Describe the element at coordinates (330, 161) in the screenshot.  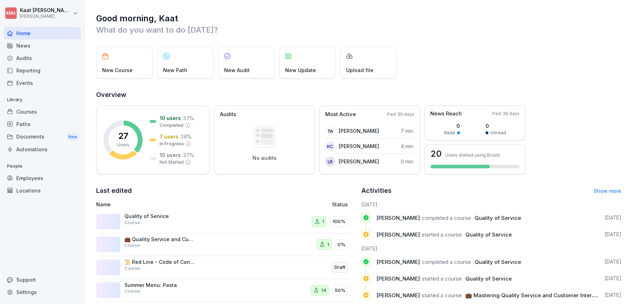
I see `div: LR` at that location.